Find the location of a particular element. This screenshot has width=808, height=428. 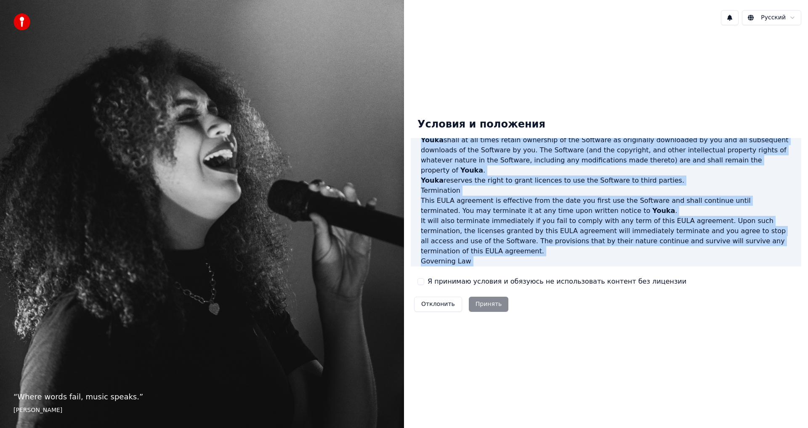

p: reserves the right to grant licences to use the Software to third parties. is located at coordinates (606, 180).